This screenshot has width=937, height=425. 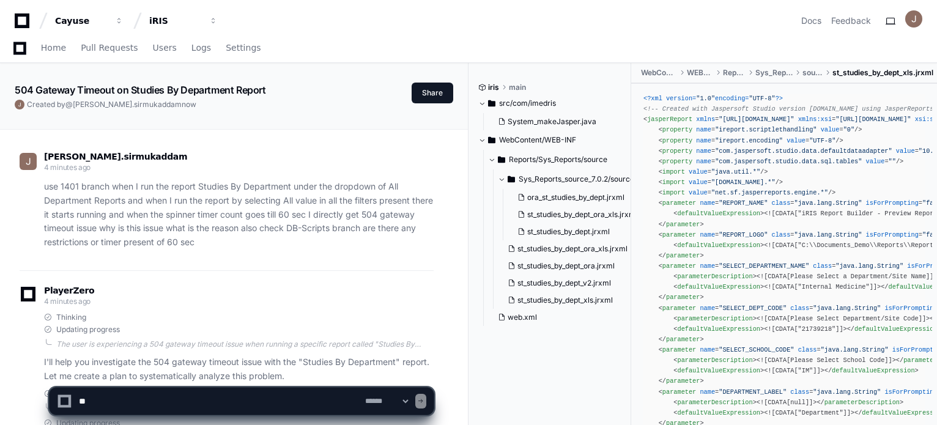 I want to click on span: System_makeJasper.java, so click(x=551, y=122).